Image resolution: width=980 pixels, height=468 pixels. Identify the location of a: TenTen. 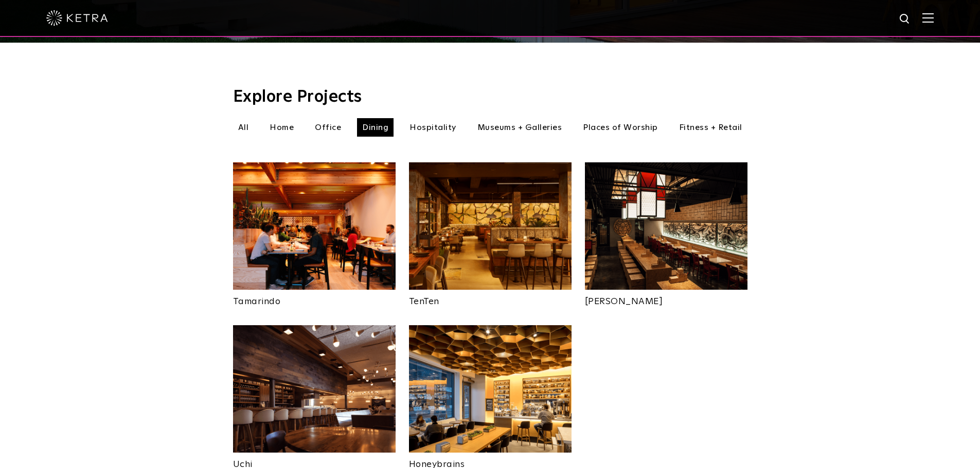
(491, 298).